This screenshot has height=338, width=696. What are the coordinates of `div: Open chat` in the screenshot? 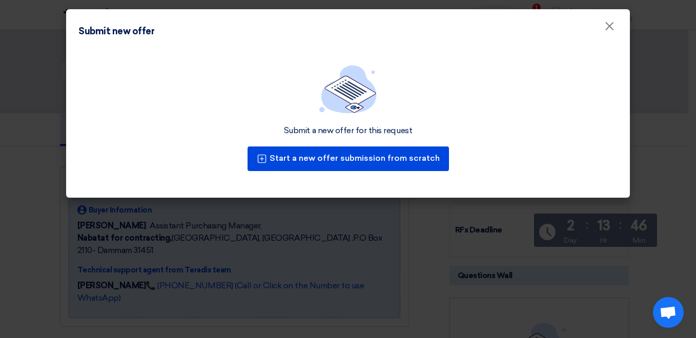 It's located at (668, 313).